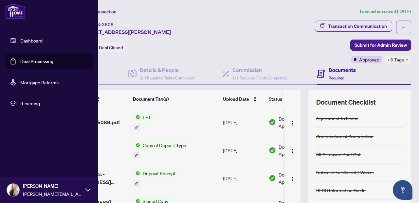  I want to click on span: 3/3 Required Fields Completed, so click(167, 78).